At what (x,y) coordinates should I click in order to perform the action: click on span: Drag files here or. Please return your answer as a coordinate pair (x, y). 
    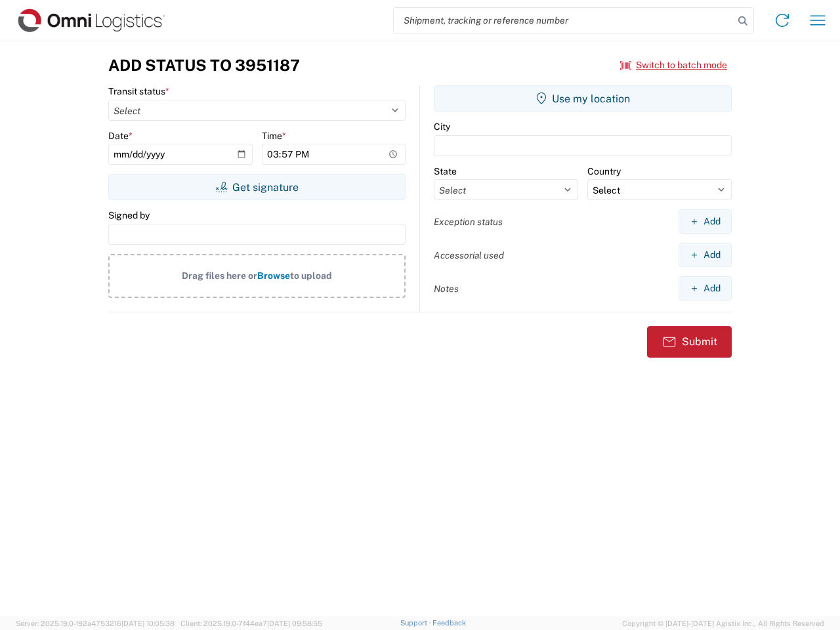
    Looking at the image, I should click on (219, 275).